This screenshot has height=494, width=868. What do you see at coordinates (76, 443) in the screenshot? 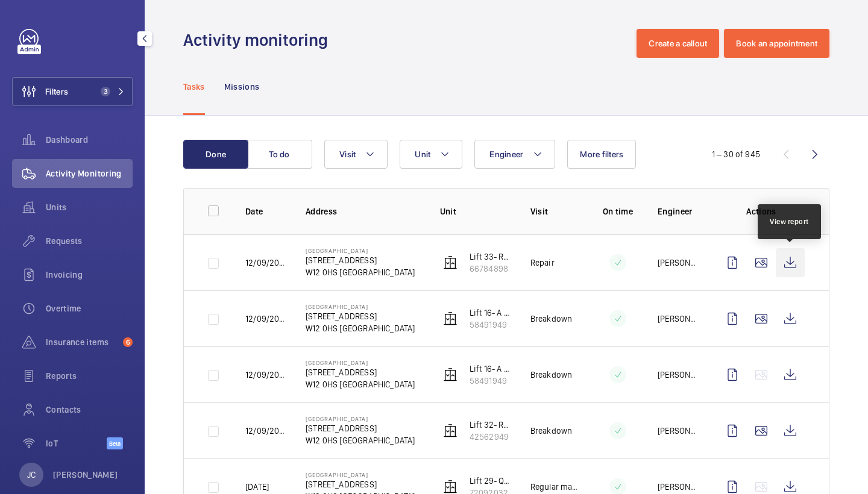
I see `span: IoT` at bounding box center [76, 443].